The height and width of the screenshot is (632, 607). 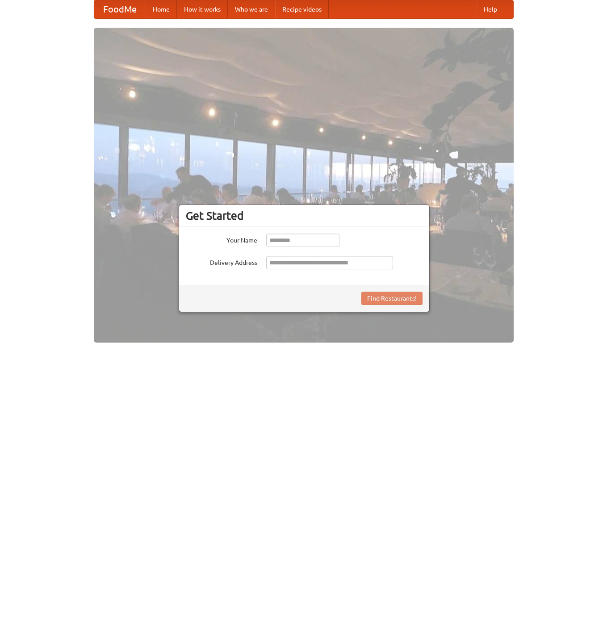 What do you see at coordinates (202, 9) in the screenshot?
I see `a: How it works` at bounding box center [202, 9].